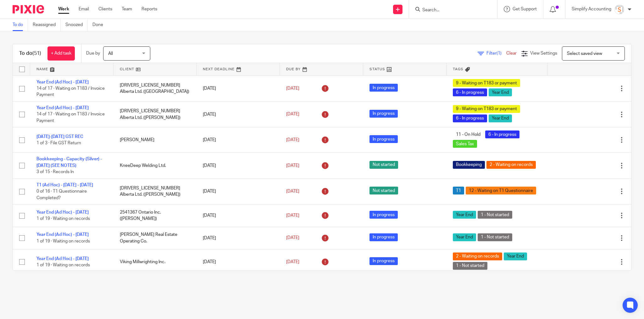 Image resolution: width=644 pixels, height=319 pixels. What do you see at coordinates (37, 53) in the screenshot?
I see `span: (51)` at bounding box center [37, 53].